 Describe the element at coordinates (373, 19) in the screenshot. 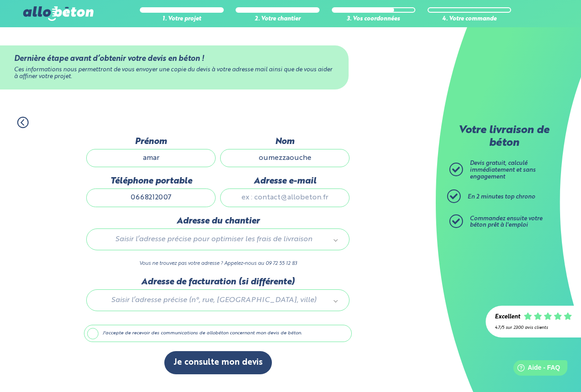

I see `div: 3. Vos coordonnées` at that location.